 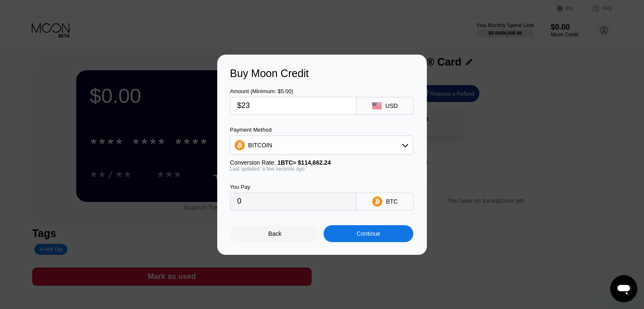 What do you see at coordinates (392, 201) in the screenshot?
I see `div: BTC` at bounding box center [392, 201].